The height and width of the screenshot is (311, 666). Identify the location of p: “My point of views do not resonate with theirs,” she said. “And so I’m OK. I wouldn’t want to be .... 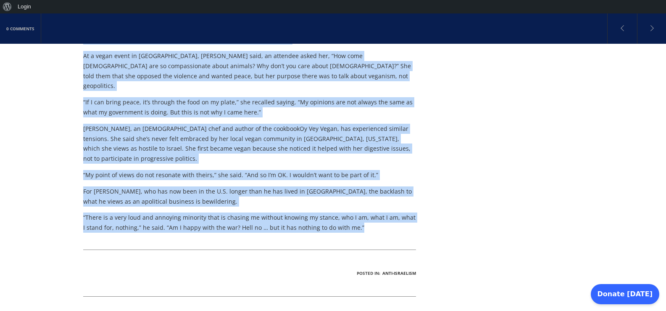
(250, 175).